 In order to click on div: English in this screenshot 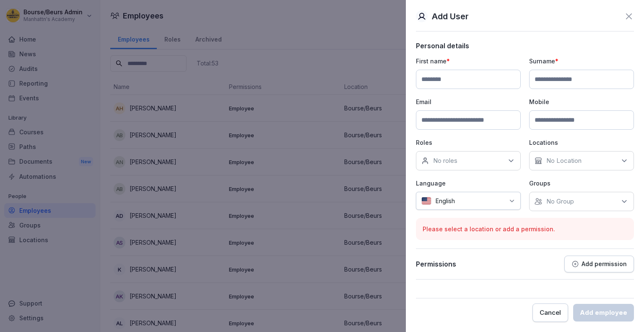, I will do `click(468, 201)`.